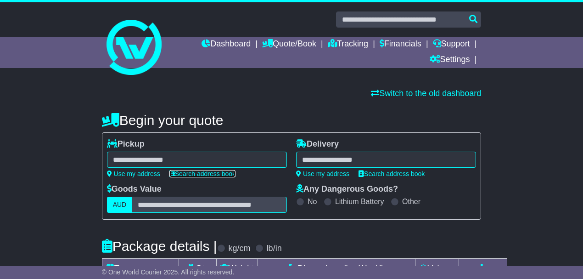  I want to click on label: No, so click(312, 201).